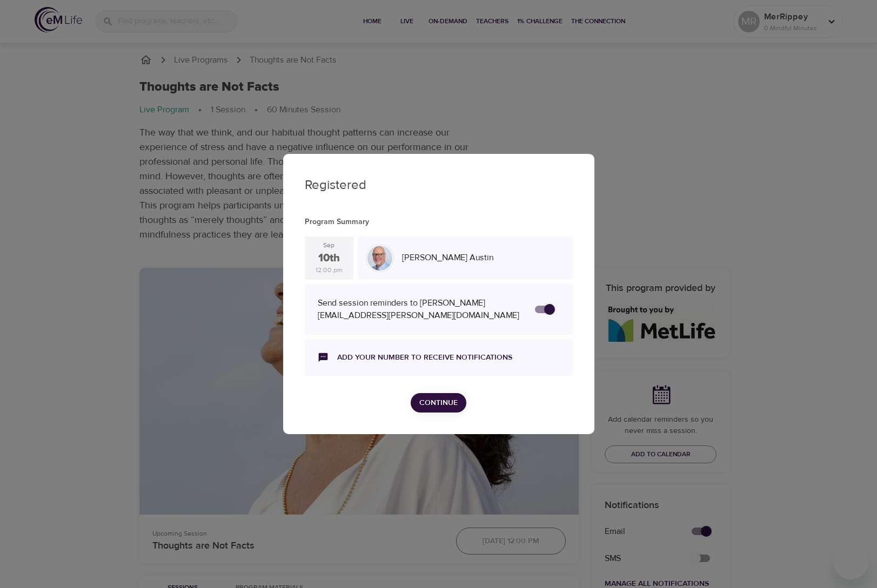  Describe the element at coordinates (330, 259) in the screenshot. I see `div: 10th` at that location.